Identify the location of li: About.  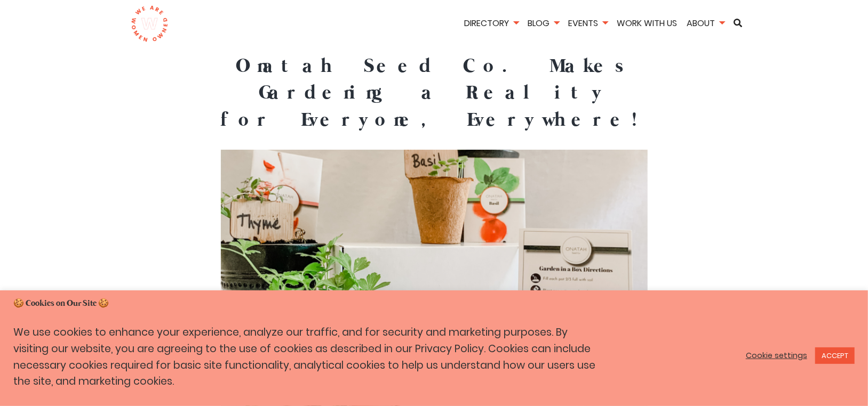
(706, 24).